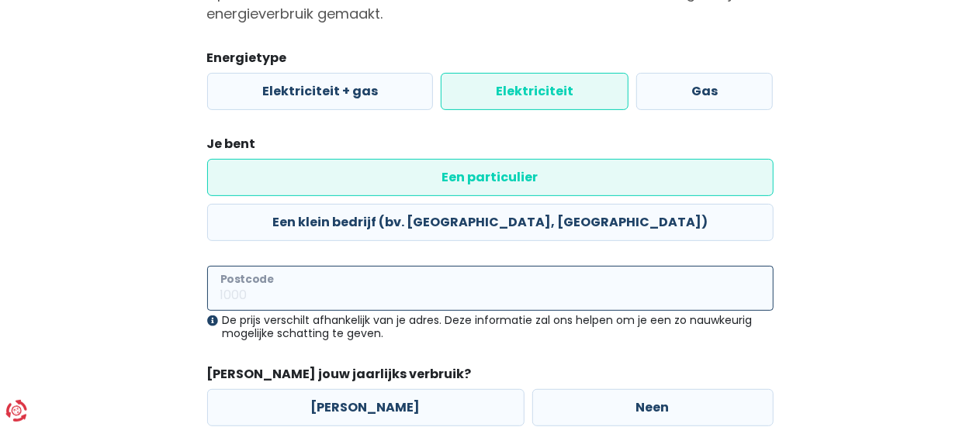 This screenshot has width=980, height=427. What do you see at coordinates (490, 289) in the screenshot?
I see `input: 1000` at bounding box center [490, 289].